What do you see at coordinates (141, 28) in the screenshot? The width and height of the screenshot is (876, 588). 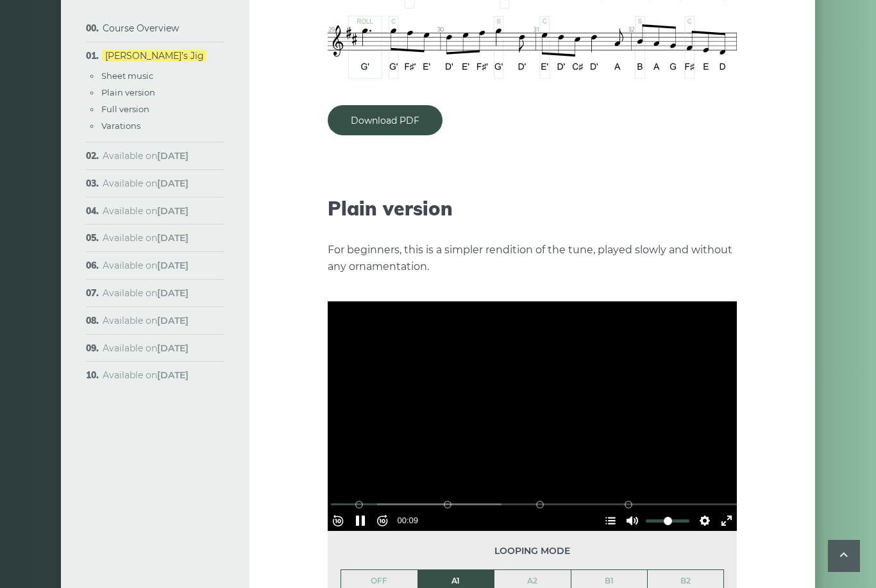 I see `a: Course Overview` at bounding box center [141, 28].